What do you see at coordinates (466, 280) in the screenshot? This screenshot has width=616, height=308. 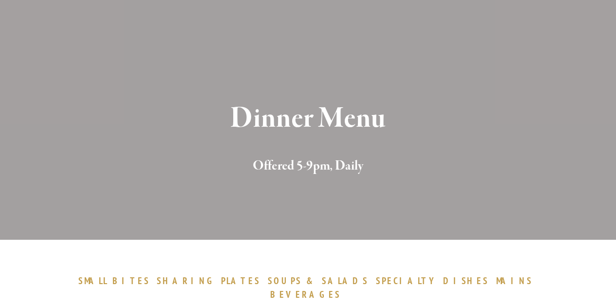 I see `span: DISHES` at bounding box center [466, 280].